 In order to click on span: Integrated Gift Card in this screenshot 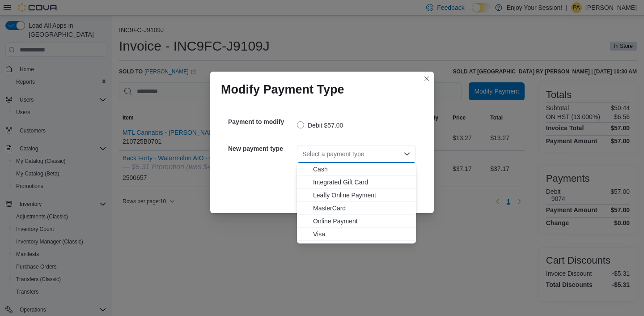, I will do `click(362, 182)`.